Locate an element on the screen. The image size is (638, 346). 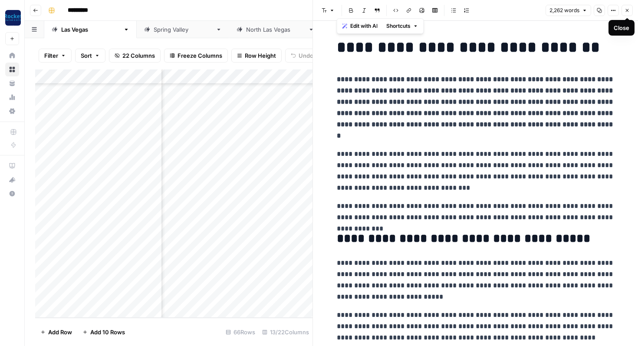
button: Add 10 Rows is located at coordinates (104, 332).